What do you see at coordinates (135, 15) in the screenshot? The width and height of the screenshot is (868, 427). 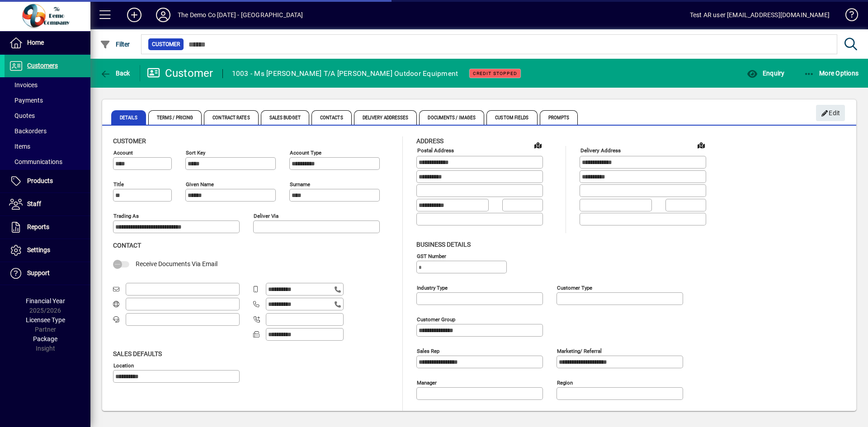 I see `button: Add` at bounding box center [135, 15].